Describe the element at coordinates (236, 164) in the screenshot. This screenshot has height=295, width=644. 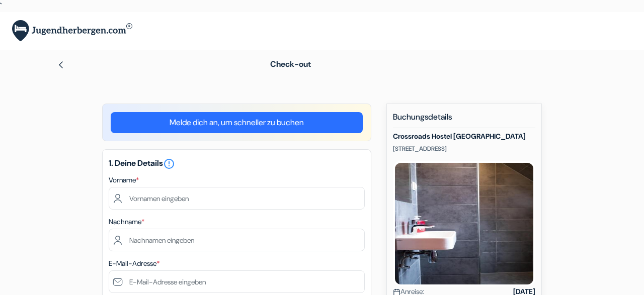
I see `h5: 1. Deine Details` at that location.